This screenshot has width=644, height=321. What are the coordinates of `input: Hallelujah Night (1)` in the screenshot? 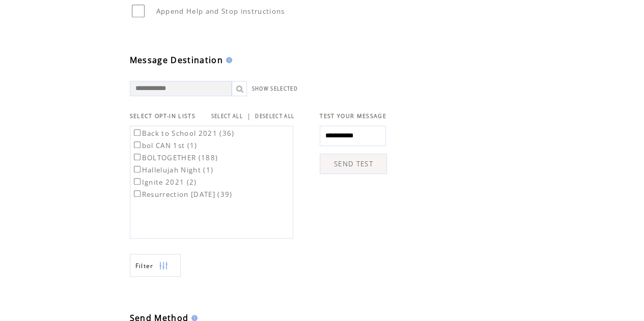 It's located at (137, 169).